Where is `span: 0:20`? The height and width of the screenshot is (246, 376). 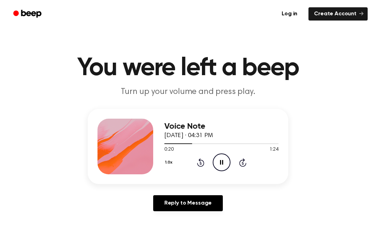 span: 0:20 is located at coordinates (169, 150).